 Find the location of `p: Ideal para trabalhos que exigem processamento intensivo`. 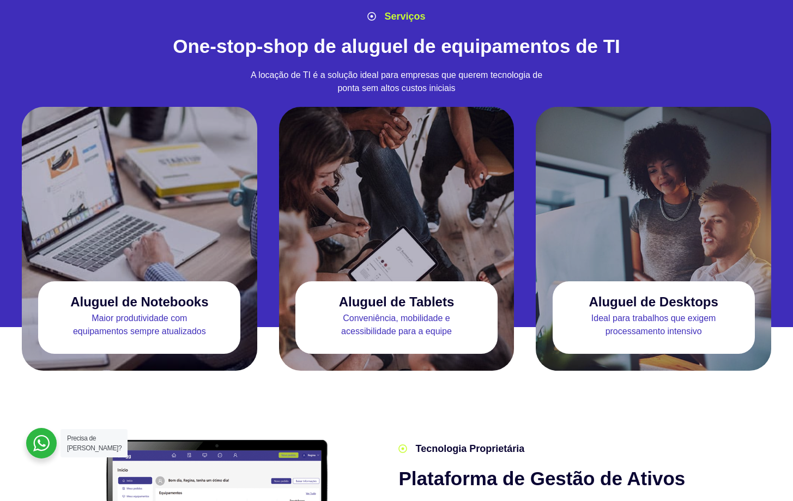

p: Ideal para trabalhos que exigem processamento intensivo is located at coordinates (654, 325).